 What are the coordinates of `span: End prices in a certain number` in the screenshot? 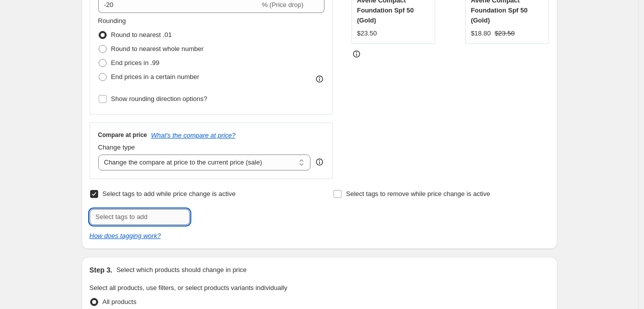 It's located at (155, 76).